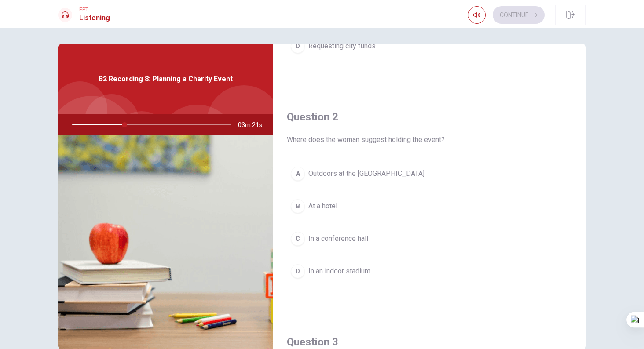  What do you see at coordinates (429, 206) in the screenshot?
I see `button: BAt a hotel` at bounding box center [429, 206].